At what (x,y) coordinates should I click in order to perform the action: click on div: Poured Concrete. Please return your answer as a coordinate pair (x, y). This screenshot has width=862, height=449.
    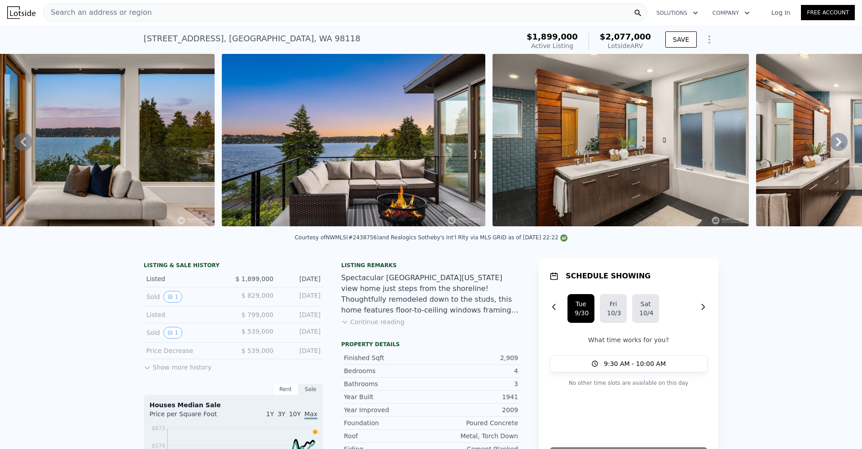
    Looking at the image, I should click on (474, 423).